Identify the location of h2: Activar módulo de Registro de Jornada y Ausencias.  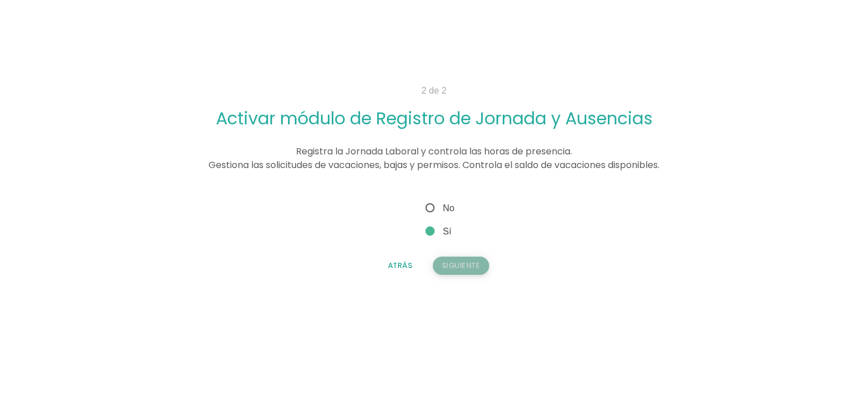
(434, 118).